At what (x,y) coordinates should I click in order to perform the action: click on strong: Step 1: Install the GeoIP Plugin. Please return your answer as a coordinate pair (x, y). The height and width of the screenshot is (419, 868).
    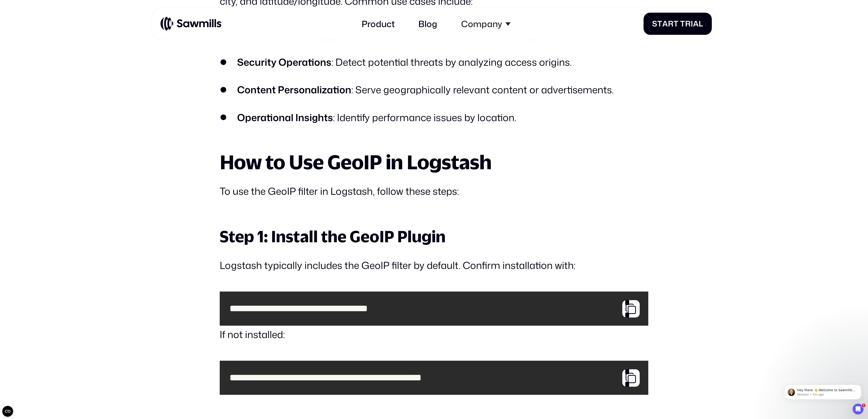
    Looking at the image, I should click on (333, 236).